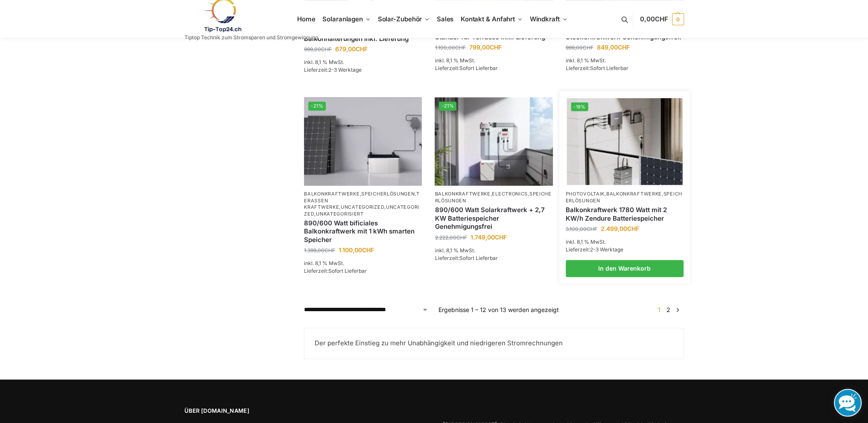 The height and width of the screenshot is (423, 868). Describe the element at coordinates (624, 141) in the screenshot. I see `a: -19%Zendure-solar-flow-Batteriespeicher für Balkonkraftwerke` at that location.